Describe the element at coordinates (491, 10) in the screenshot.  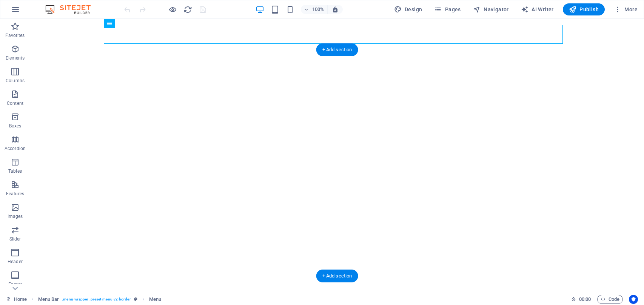
I see `button: Navigator` at that location.